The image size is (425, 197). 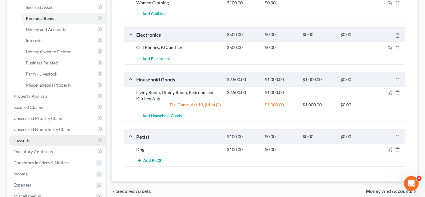 What do you see at coordinates (42, 62) in the screenshot?
I see `span: Business Related` at bounding box center [42, 62].